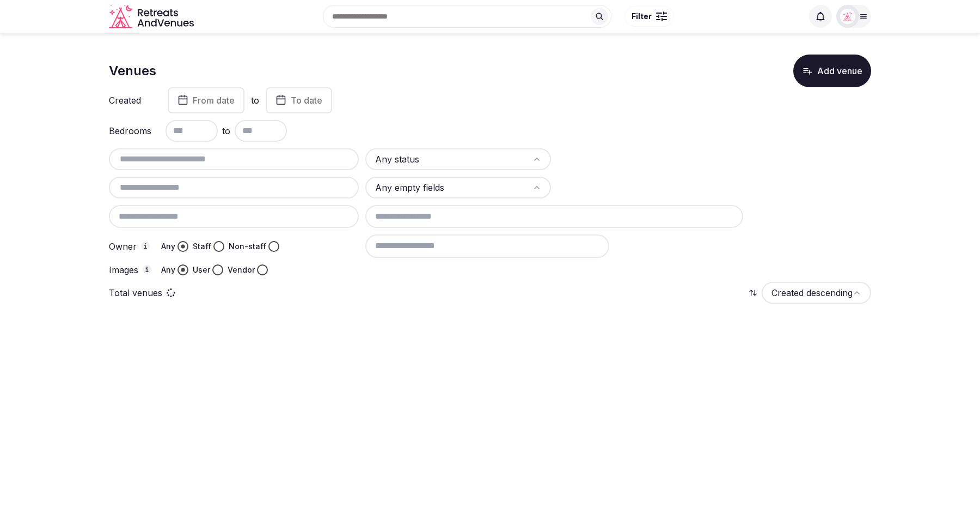 This screenshot has height=530, width=980. Describe the element at coordinates (145, 245) in the screenshot. I see `button: Owner` at that location.